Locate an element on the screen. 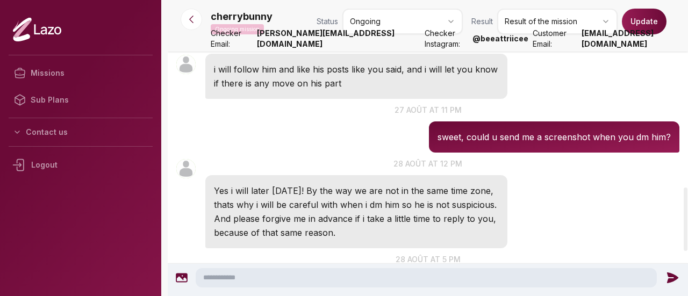 The width and height of the screenshot is (688, 296). p: sweet, could u send me a screenshot when you dm him? is located at coordinates (554, 137).